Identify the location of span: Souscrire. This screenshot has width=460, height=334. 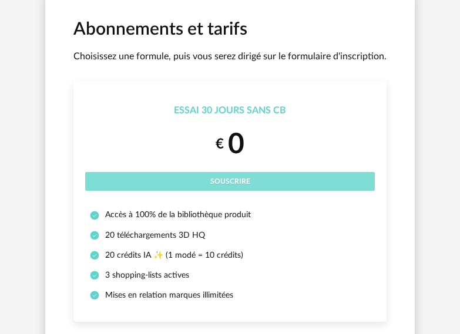
(230, 181).